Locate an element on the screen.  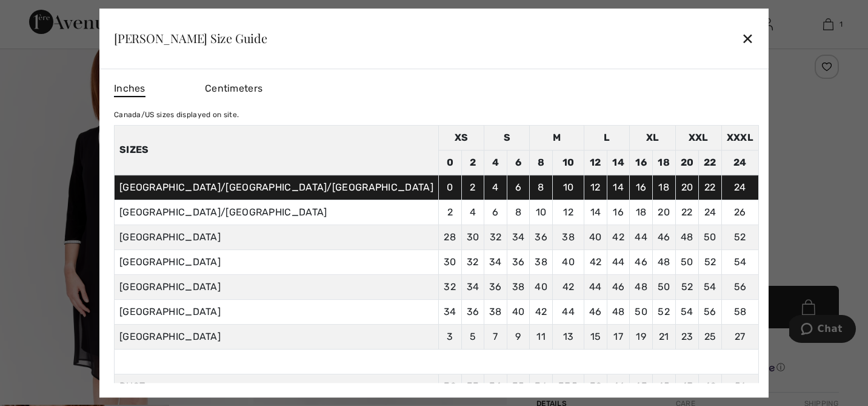
td: 11 is located at coordinates (542, 336).